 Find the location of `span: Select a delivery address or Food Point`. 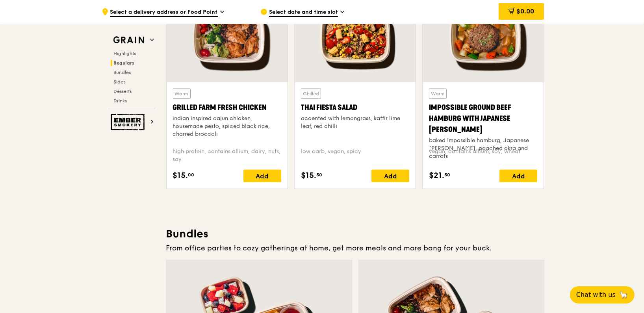

span: Select a delivery address or Food Point is located at coordinates (164, 12).